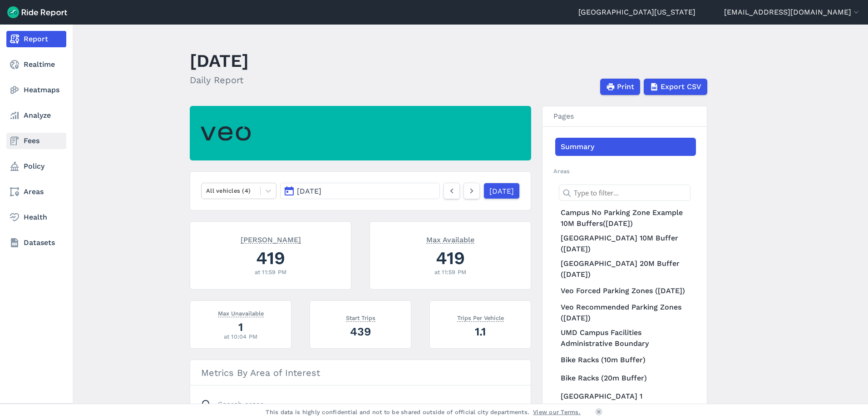 This screenshot has width=868, height=420. Describe the element at coordinates (620, 87) in the screenshot. I see `button: Print` at that location.